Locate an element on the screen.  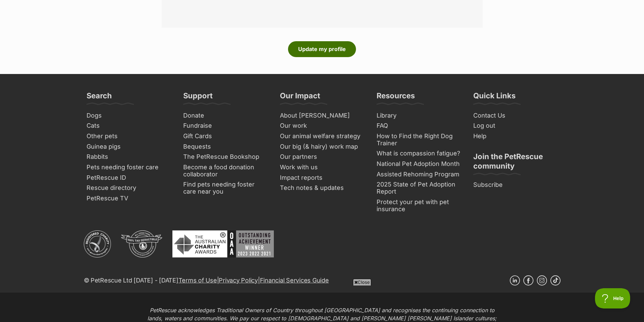
a: Become a food donation collaborator is located at coordinates (226, 171).